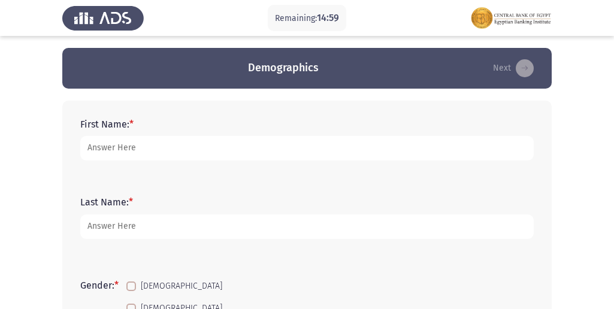 The height and width of the screenshot is (309, 614). I want to click on h3: Demographics, so click(283, 68).